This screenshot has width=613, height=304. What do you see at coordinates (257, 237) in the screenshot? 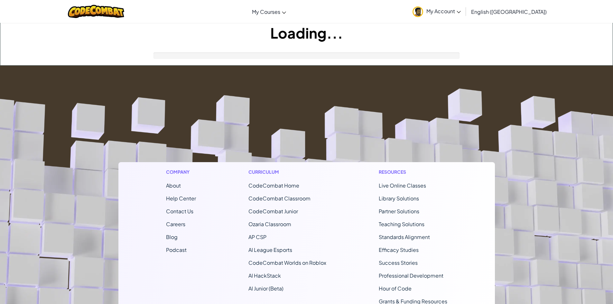
I see `a: AP CSP` at bounding box center [257, 237].